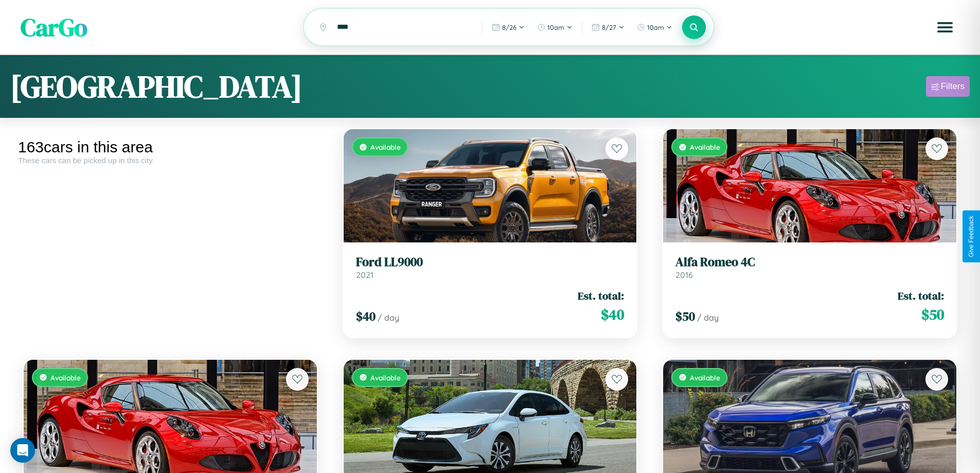  What do you see at coordinates (490, 267) in the screenshot?
I see `a: Ford LL90002021` at bounding box center [490, 267].